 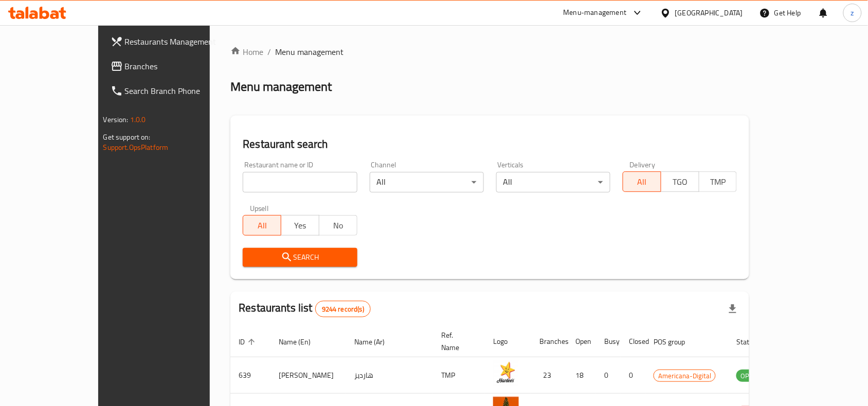 What do you see at coordinates (300, 226) in the screenshot?
I see `span: Yes` at bounding box center [300, 226].